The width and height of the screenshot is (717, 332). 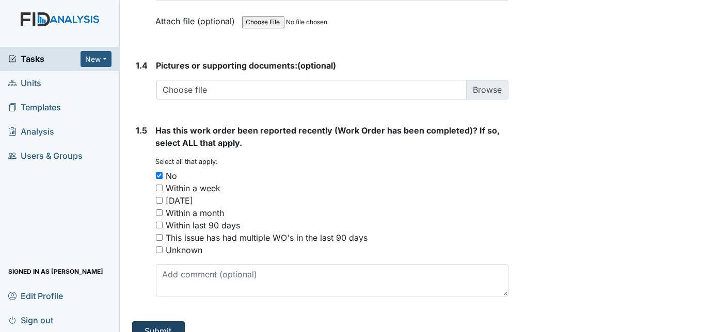 What do you see at coordinates (45, 156) in the screenshot?
I see `span: Users & Groups` at bounding box center [45, 156].